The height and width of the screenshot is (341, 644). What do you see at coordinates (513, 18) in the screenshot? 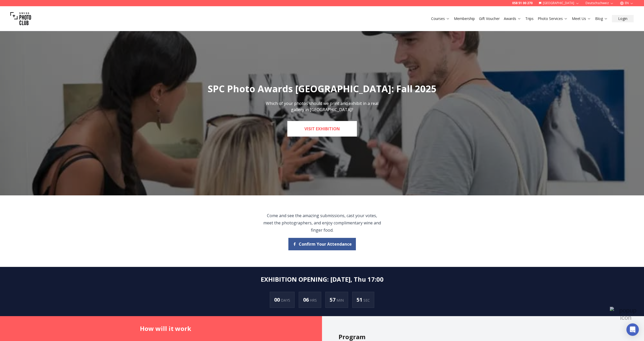
I see `button: Awards` at bounding box center [513, 18].